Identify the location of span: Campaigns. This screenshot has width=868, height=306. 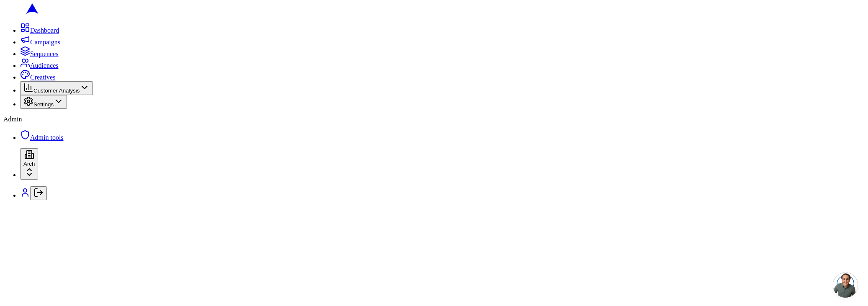
(45, 41).